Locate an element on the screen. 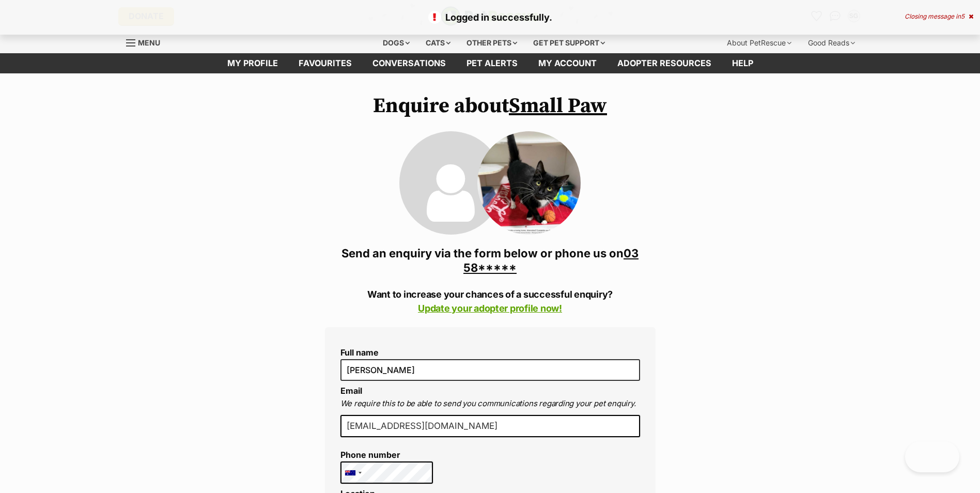  a: Menu is located at coordinates (147, 42).